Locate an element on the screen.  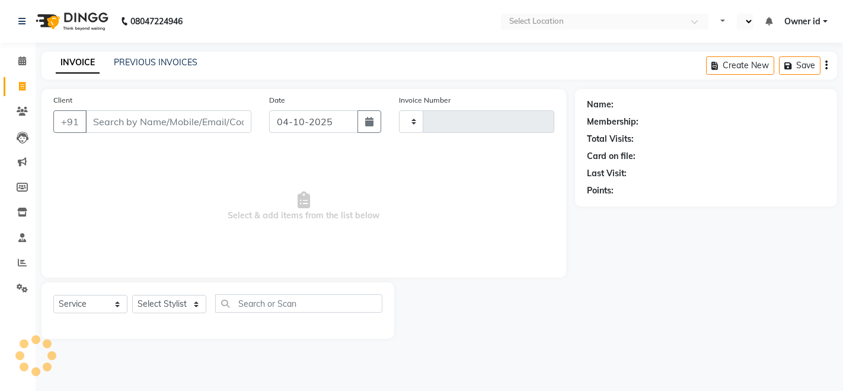
div: Name: is located at coordinates (600, 104).